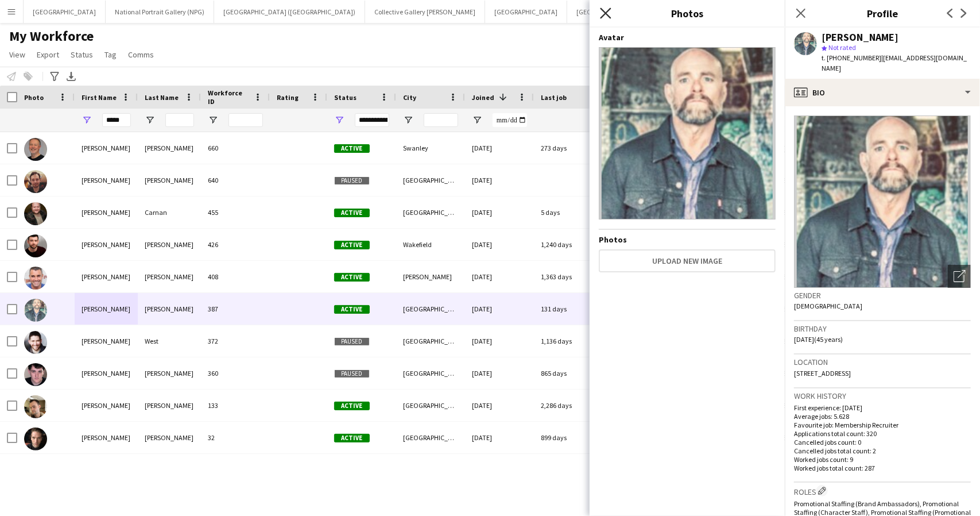  Describe the element at coordinates (236, 405) in the screenshot. I see `div: 133` at that location.